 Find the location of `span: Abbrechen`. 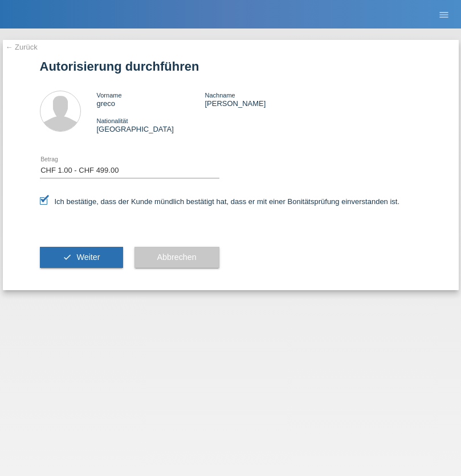

span: Abbrechen is located at coordinates (176, 257).